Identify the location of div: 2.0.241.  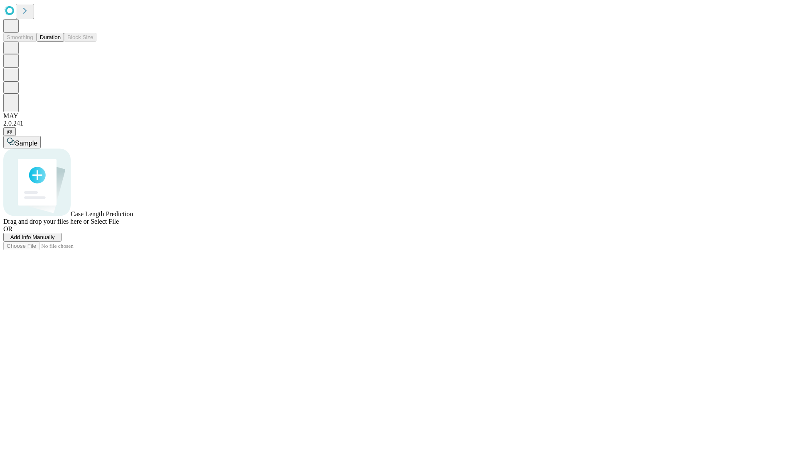
(399, 123).